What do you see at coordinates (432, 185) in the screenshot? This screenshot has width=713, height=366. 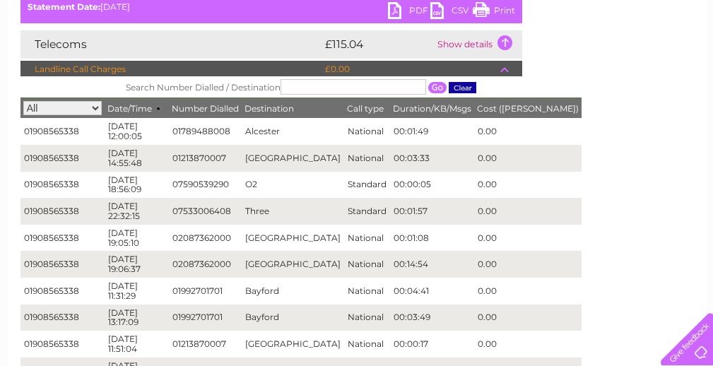 I see `td: 00:00:05` at bounding box center [432, 185].